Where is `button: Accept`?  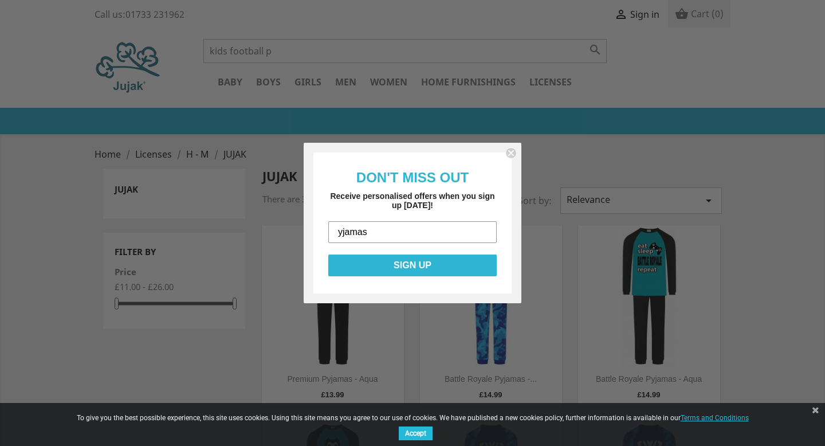 button: Accept is located at coordinates (415, 433).